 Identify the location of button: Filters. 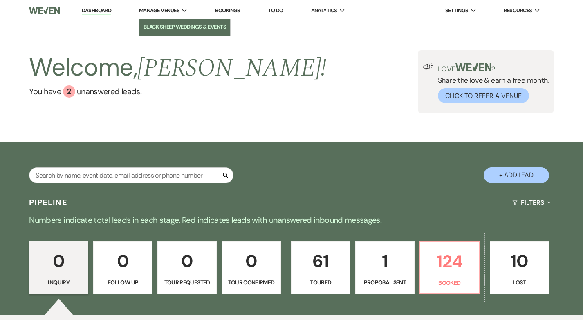
(531, 203).